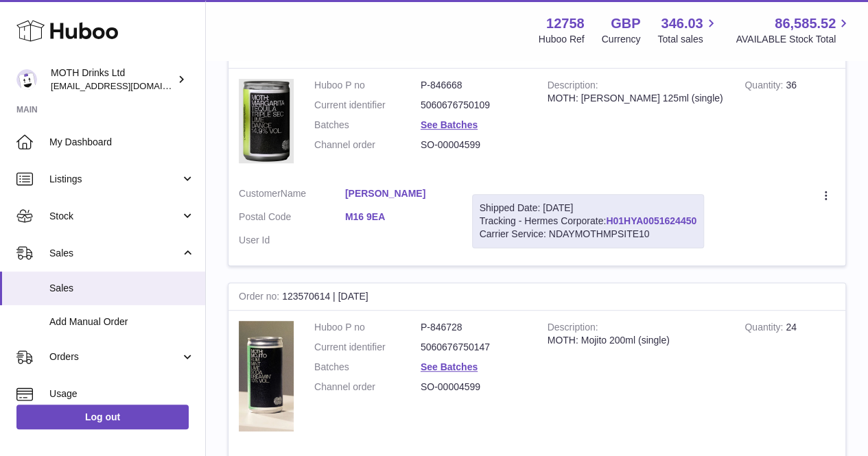 Image resolution: width=868 pixels, height=456 pixels. Describe the element at coordinates (636, 340) in the screenshot. I see `div: MOTH: Mojito 200ml (single)` at that location.